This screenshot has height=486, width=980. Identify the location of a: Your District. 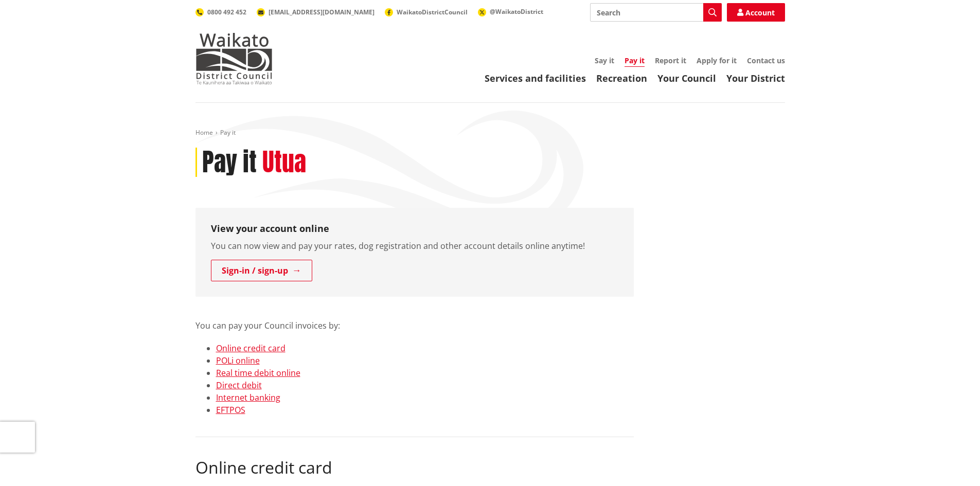
(756, 78).